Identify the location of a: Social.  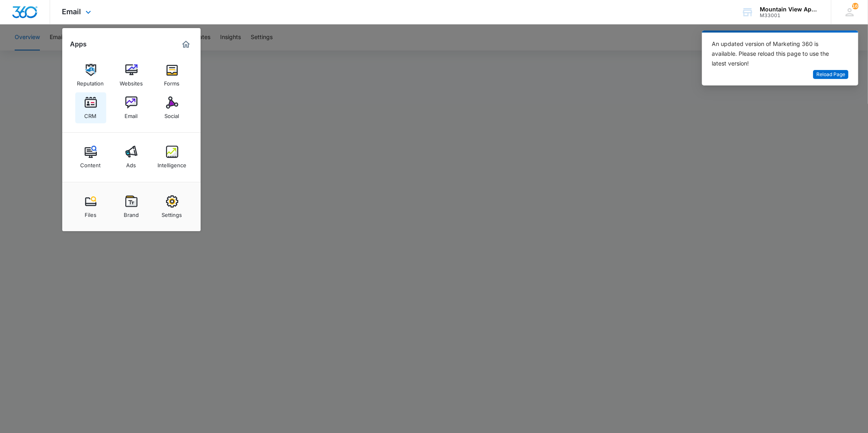
(172, 108).